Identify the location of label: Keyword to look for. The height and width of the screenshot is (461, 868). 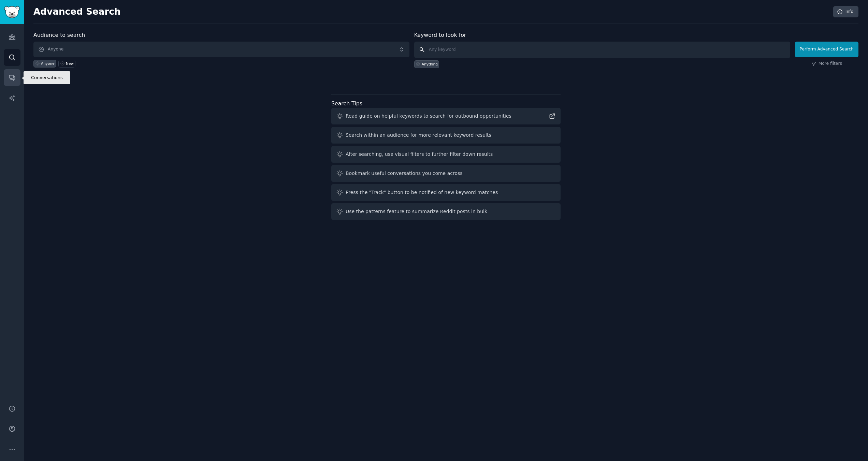
(440, 35).